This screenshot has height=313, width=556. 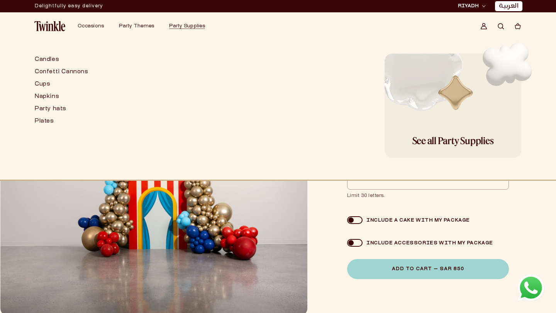 What do you see at coordinates (61, 60) in the screenshot?
I see `a: Candles` at bounding box center [61, 60].